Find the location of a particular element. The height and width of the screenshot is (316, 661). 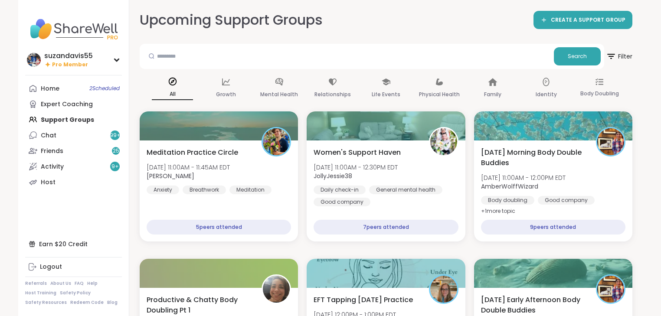

div: Body doubling is located at coordinates (508, 200).